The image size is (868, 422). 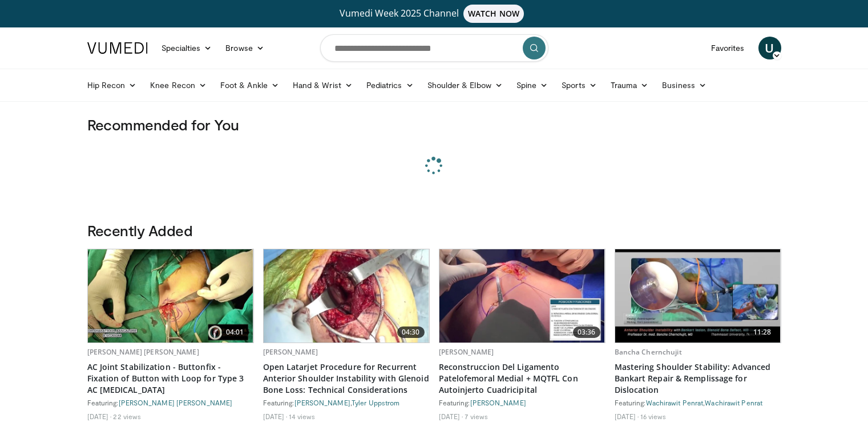 What do you see at coordinates (249, 85) in the screenshot?
I see `a: Foot & Ankle` at bounding box center [249, 85].